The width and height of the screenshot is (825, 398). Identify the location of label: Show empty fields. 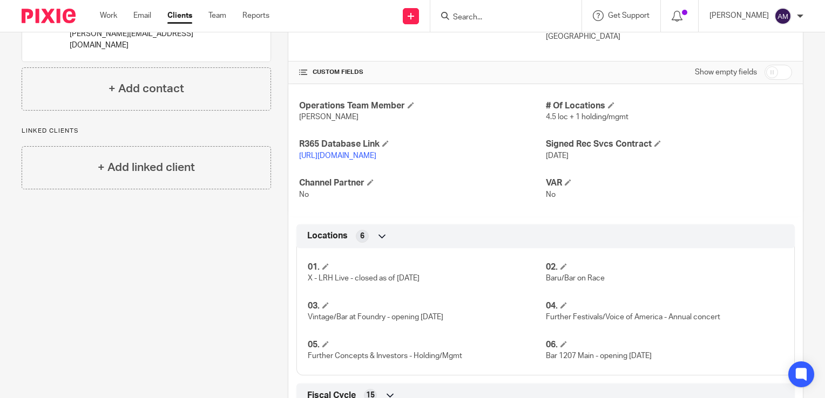
(725, 72).